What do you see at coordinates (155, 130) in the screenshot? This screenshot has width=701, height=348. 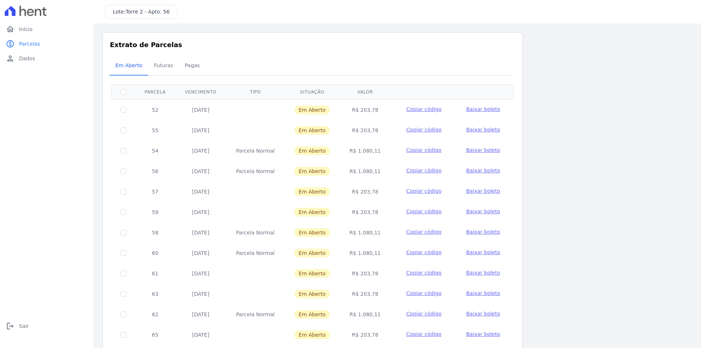 I see `td: 55` at bounding box center [155, 130].